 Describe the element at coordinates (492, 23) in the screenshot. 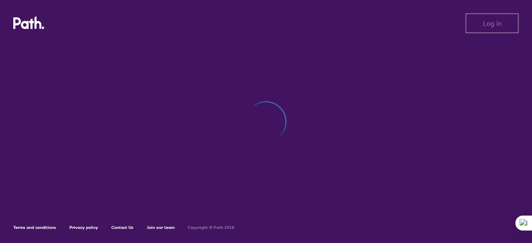

I see `span: Log in` at that location.